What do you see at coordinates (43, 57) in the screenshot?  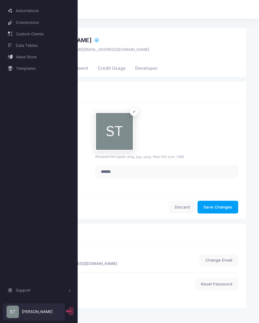 I see `span: Value Store` at bounding box center [43, 57].